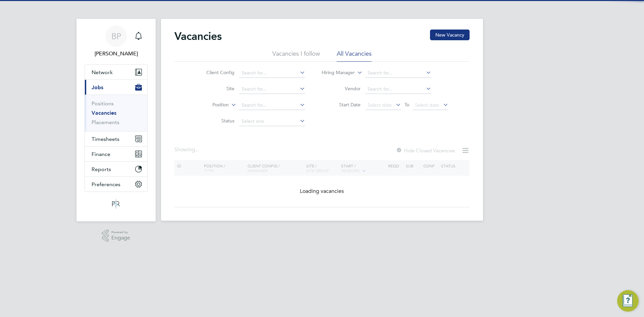 This screenshot has height=317, width=644. What do you see at coordinates (116, 184) in the screenshot?
I see `button: Preferences` at bounding box center [116, 184].